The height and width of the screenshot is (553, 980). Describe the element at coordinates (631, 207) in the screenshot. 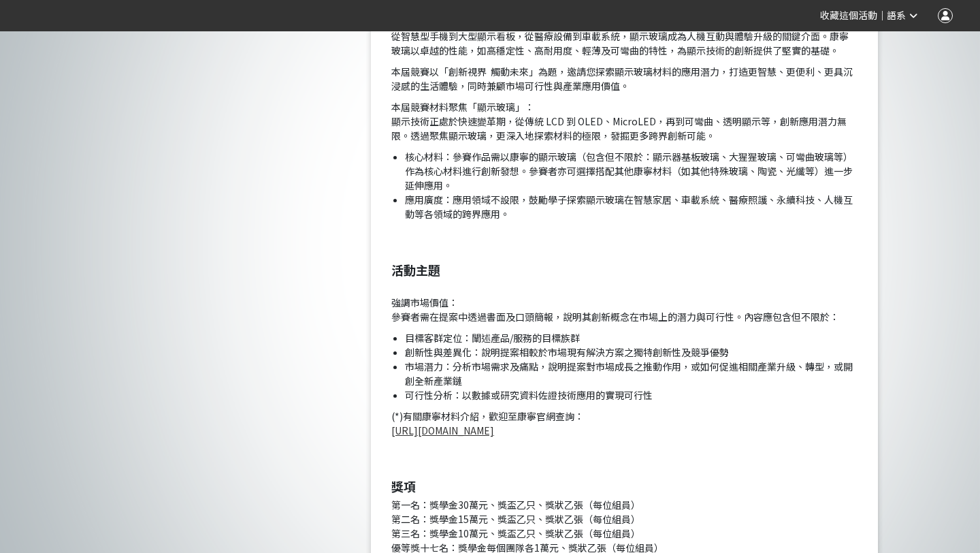

I see `li: 應用廣度：應用領域不設限，鼓勵學子探索顯示玻璃在智慧家居、車載系統、醫療照護、永續科技、人機互動等各領域的跨界應用。` at that location.